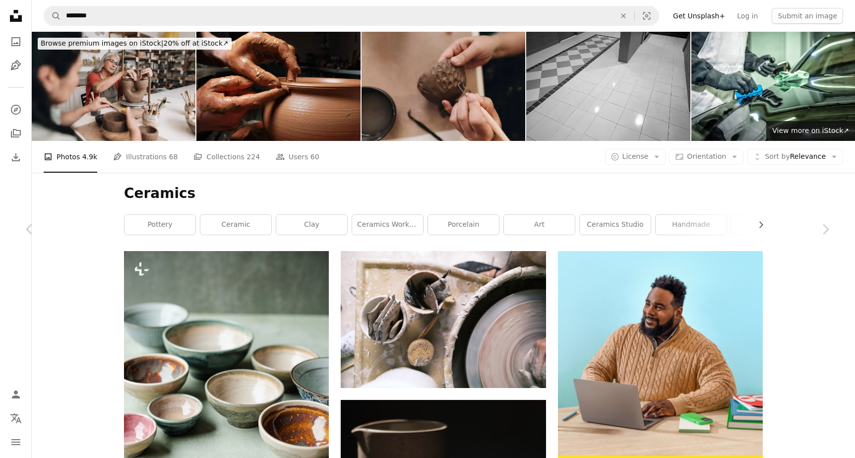 This screenshot has height=458, width=855. Describe the element at coordinates (463, 225) in the screenshot. I see `a: porcelain` at that location.